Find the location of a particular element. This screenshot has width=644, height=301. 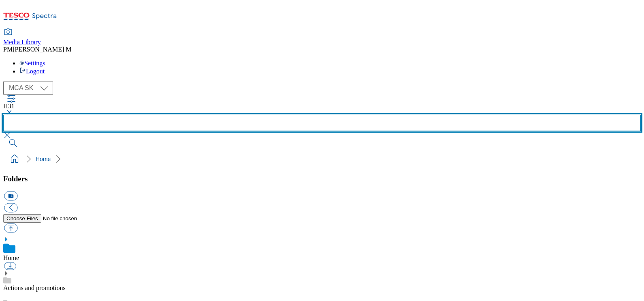

a: Actions and promotions is located at coordinates (34, 287).